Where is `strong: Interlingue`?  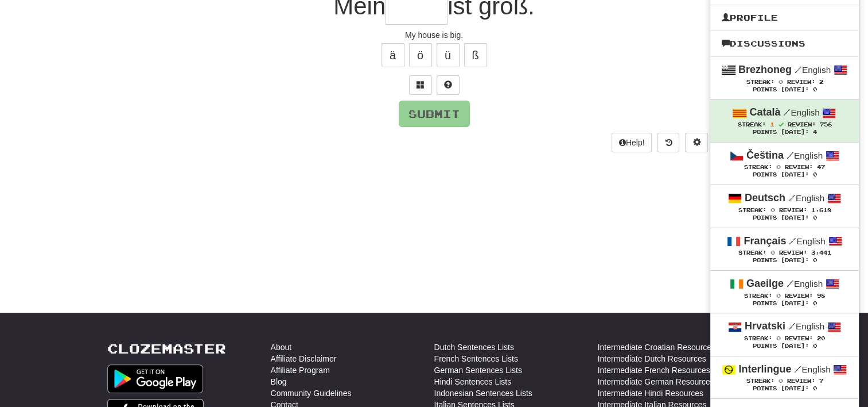 strong: Interlingue is located at coordinates (765, 368).